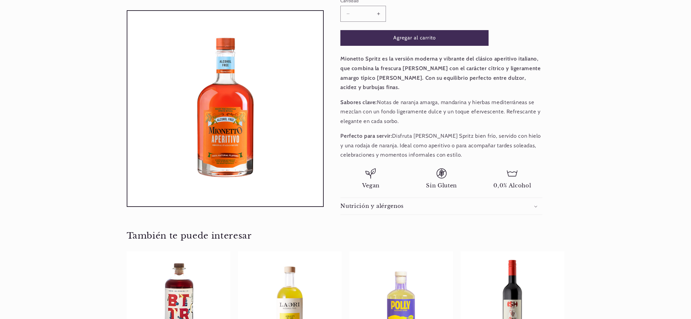 This screenshot has width=691, height=319. What do you see at coordinates (441, 207) in the screenshot?
I see `summary: Nutrición y alérgenos` at bounding box center [441, 207].